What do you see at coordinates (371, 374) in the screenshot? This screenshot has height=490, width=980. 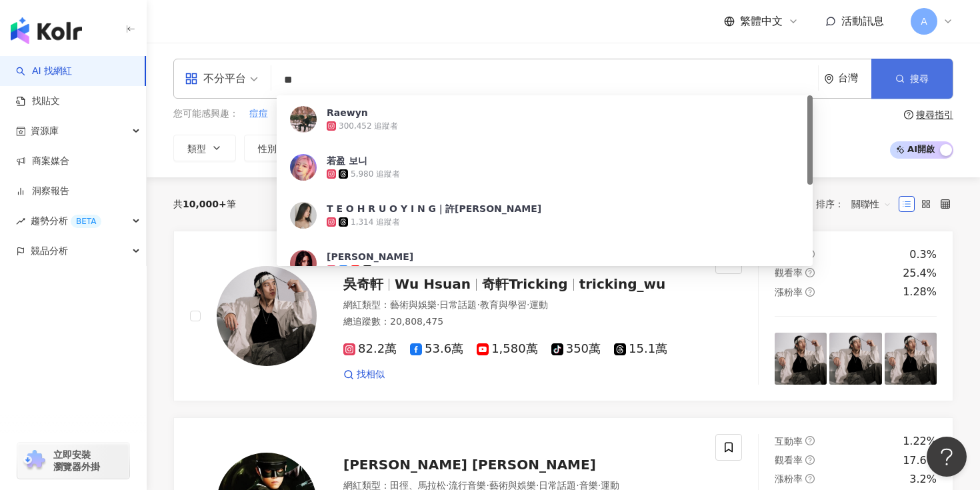 I see `span: 找相似` at bounding box center [371, 374].